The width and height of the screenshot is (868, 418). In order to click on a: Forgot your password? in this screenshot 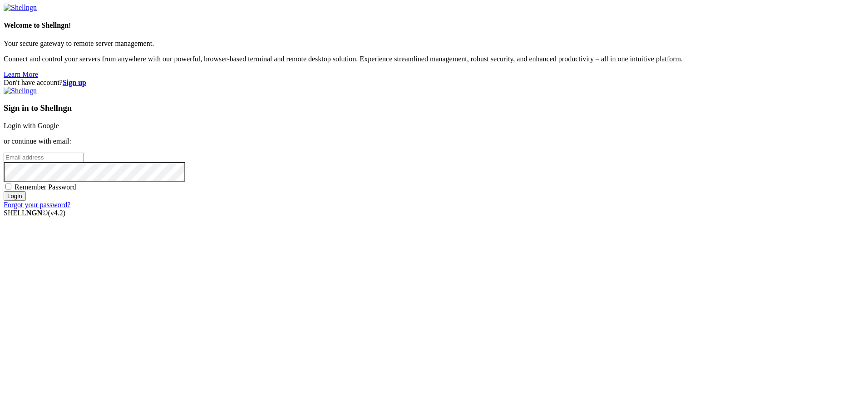, I will do `click(37, 204)`.